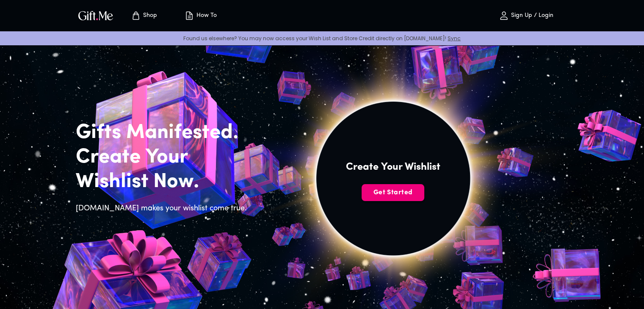  What do you see at coordinates (393, 193) in the screenshot?
I see `button: Get Started` at bounding box center [393, 193].